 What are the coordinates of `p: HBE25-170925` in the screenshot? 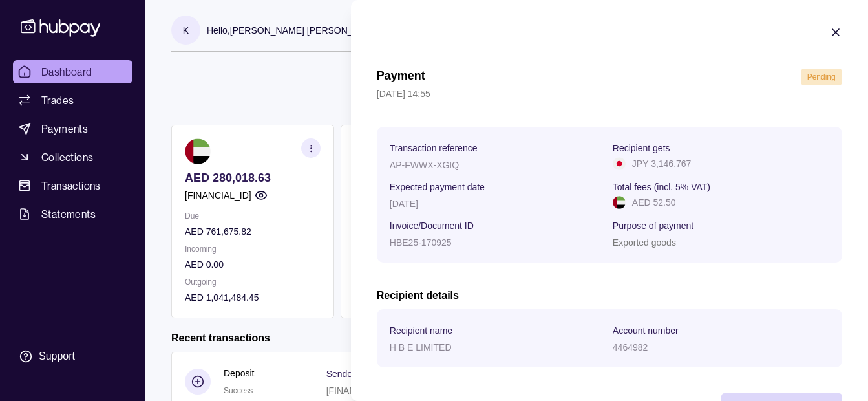 It's located at (421, 242).